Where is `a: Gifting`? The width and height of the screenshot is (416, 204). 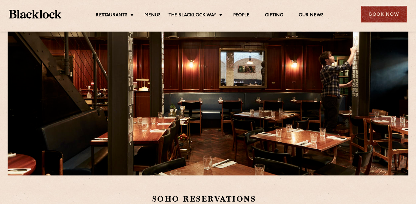 a: Gifting is located at coordinates (274, 16).